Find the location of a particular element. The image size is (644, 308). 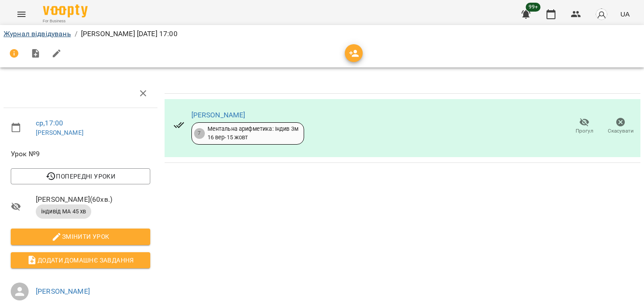

button: Попередні уроки is located at coordinates (80, 176).